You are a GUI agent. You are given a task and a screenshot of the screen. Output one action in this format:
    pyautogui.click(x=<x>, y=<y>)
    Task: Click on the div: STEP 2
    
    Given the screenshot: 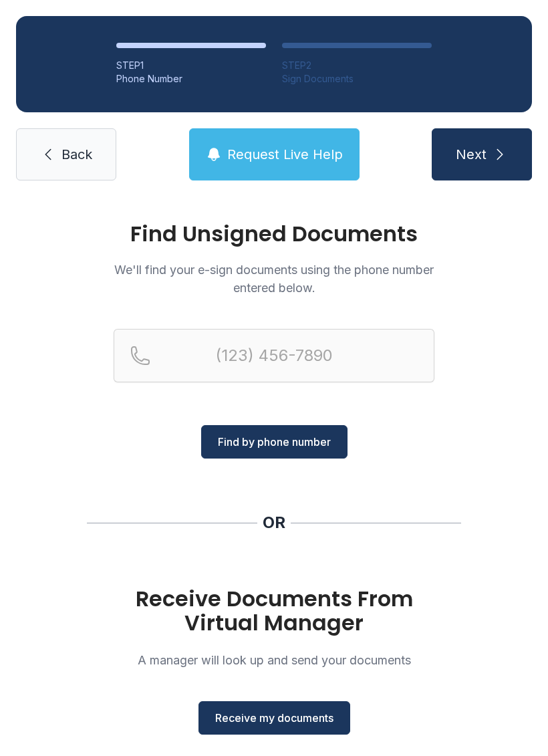 What is the action you would take?
    pyautogui.click(x=357, y=65)
    